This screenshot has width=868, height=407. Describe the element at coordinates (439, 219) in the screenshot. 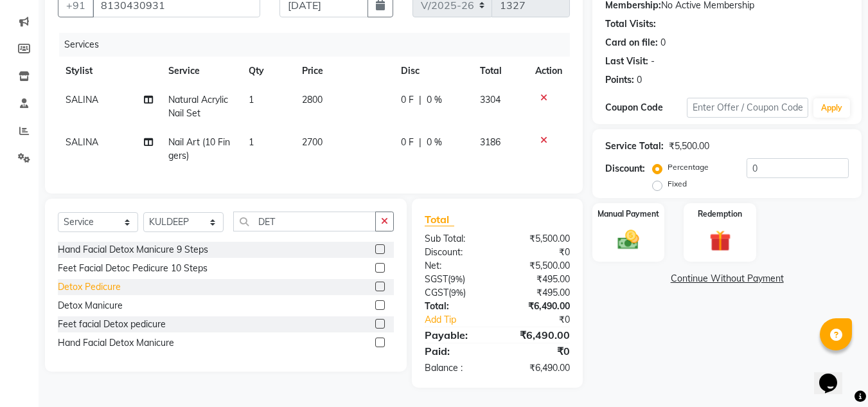

I see `span: Total` at that location.